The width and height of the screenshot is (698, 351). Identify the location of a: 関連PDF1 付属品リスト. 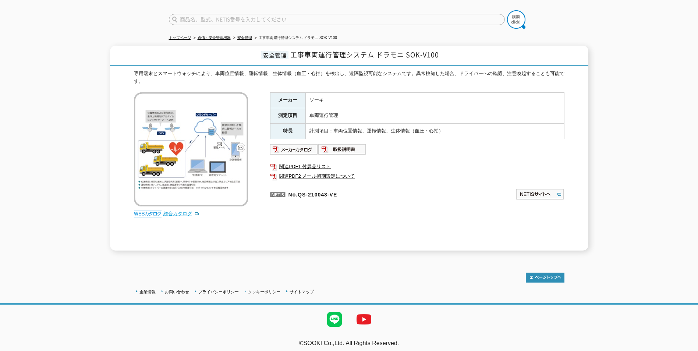
(417, 167).